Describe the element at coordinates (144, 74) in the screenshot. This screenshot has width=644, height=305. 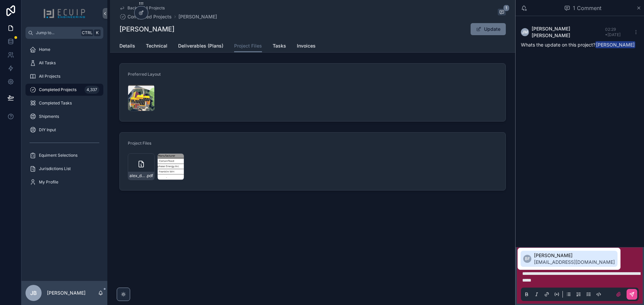
I see `span: Preferred Layout` at that location.